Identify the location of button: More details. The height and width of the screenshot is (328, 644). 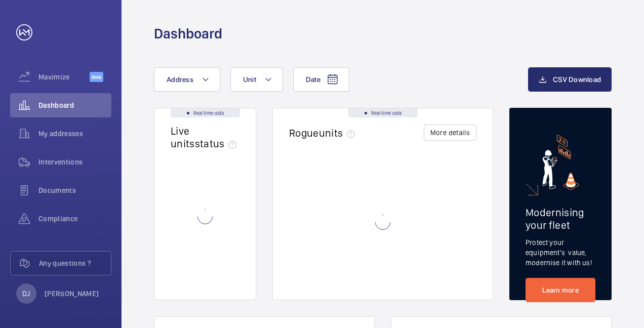
(450, 133).